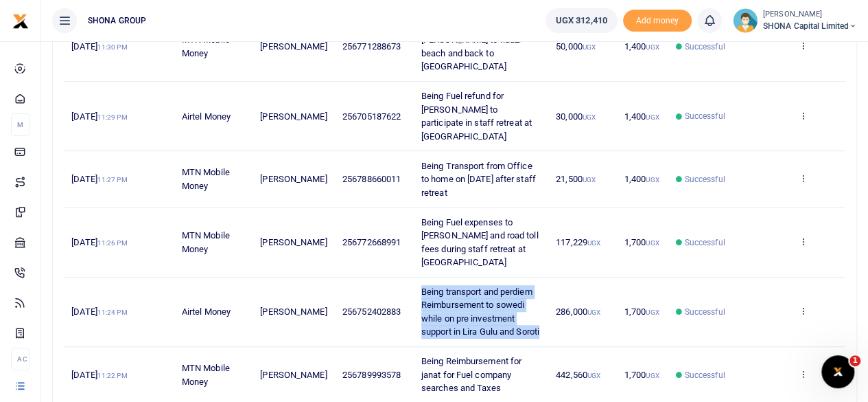 Image resolution: width=868 pixels, height=402 pixels. Describe the element at coordinates (113, 242) in the screenshot. I see `small: 11:26 PM` at that location.